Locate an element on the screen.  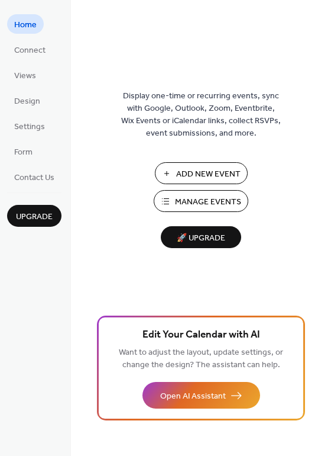
button: Upgrade is located at coordinates (34, 215).